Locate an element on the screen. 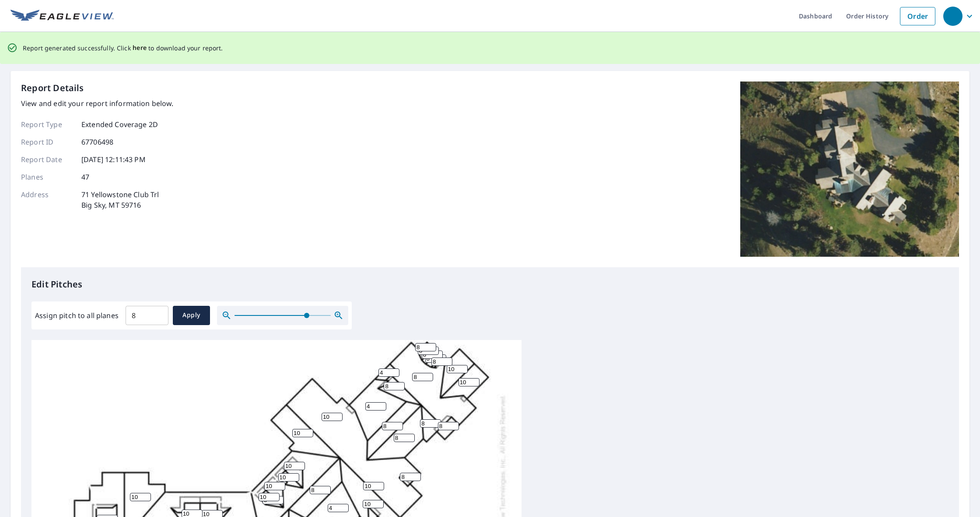 The image size is (980, 517). input: 00.0 is located at coordinates (147, 315).